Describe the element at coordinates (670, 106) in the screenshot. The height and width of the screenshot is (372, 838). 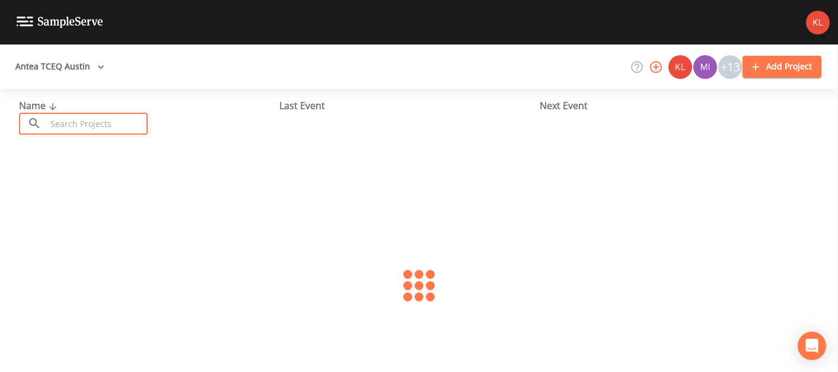
I see `div: Next Event` at that location.